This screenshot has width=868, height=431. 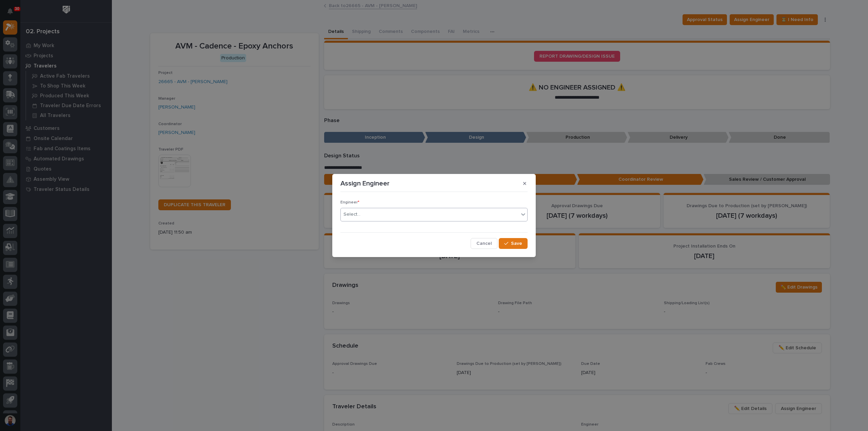 I want to click on button: Cancel, so click(x=484, y=243).